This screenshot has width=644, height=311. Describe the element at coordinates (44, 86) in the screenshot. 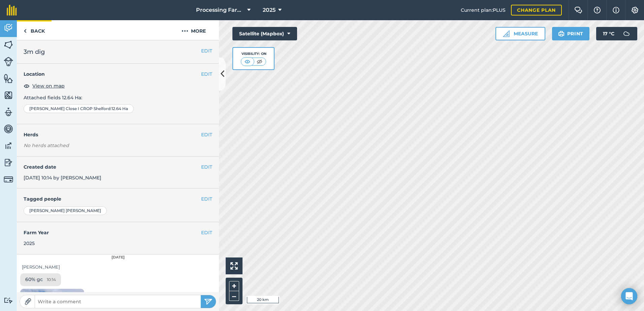

I see `button: View on map` at that location.